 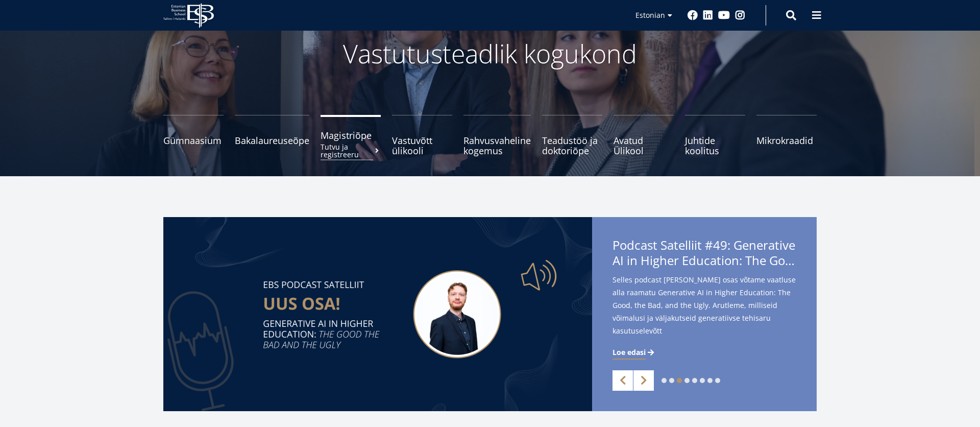 I want to click on a: Rahvusvaheline kogemus, so click(x=497, y=135).